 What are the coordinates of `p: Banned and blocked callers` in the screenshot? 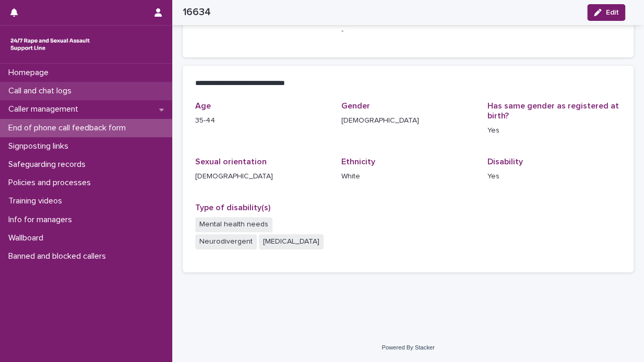 It's located at (59, 257).